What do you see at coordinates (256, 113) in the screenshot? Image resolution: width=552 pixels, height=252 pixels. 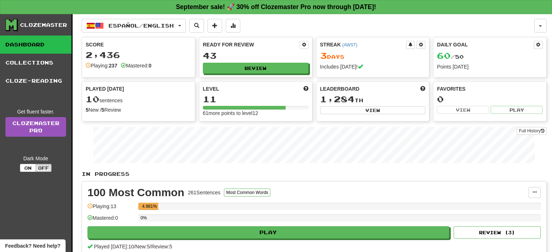 I see `div: 61 more points to level 12` at bounding box center [256, 113].